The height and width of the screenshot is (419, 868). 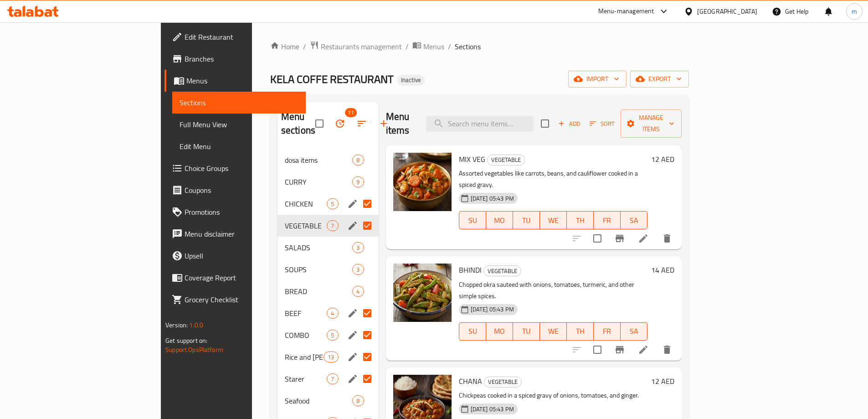 What do you see at coordinates (328, 313) in the screenshot?
I see `div: BEEF4edit` at bounding box center [328, 313].